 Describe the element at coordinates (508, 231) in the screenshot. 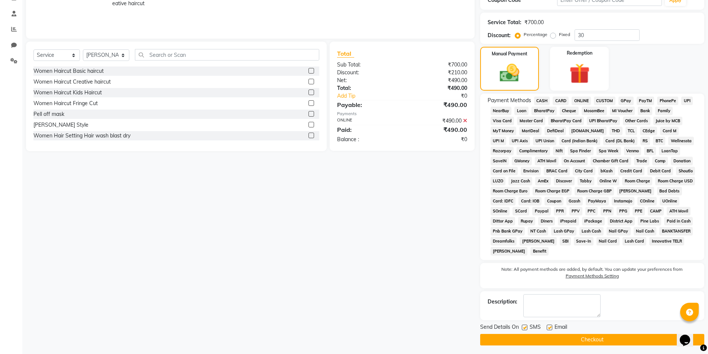

I see `span: Pnb Bank GPay` at that location.